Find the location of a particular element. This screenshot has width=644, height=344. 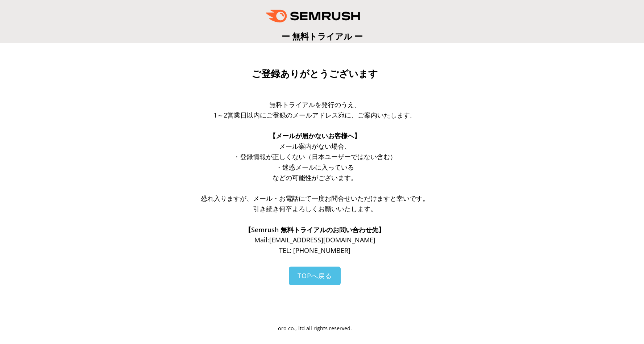

span: メール案内がない場合、 is located at coordinates (315, 146).